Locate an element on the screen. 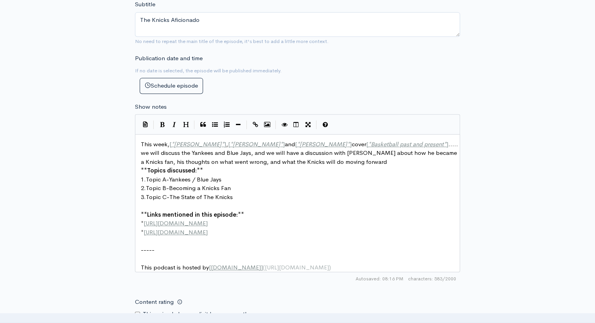  button: Markdown Guide is located at coordinates (325, 125).